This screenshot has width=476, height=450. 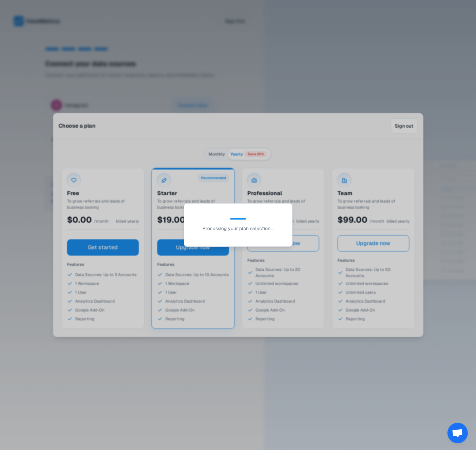 I want to click on h2: Choose a plan, so click(x=77, y=126).